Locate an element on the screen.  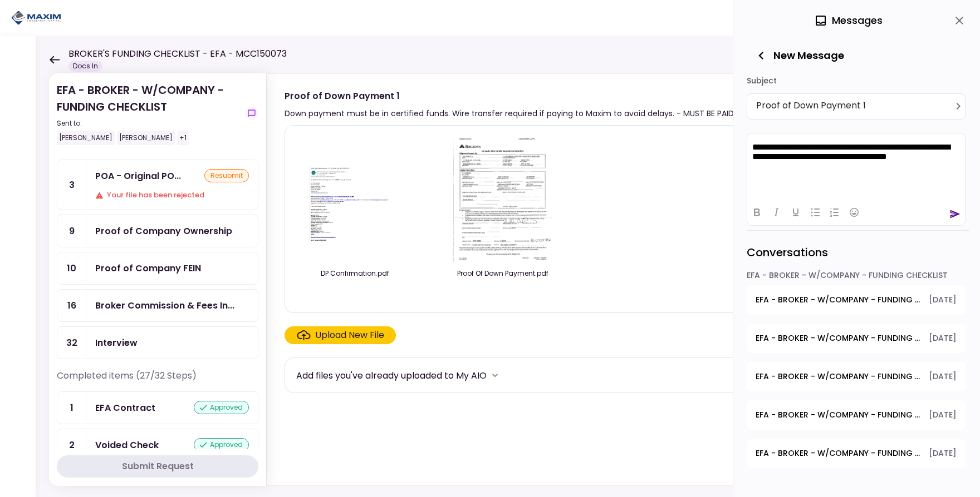
button: close is located at coordinates (959, 21).